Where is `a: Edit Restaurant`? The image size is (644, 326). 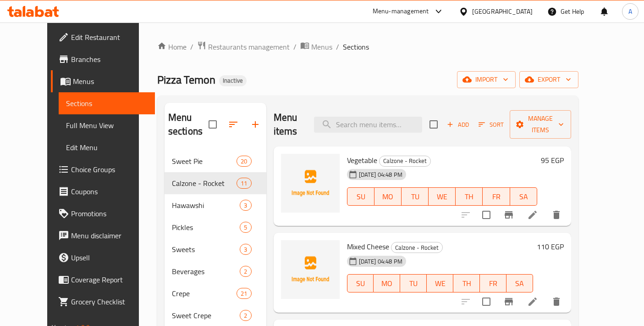 a: Edit Restaurant is located at coordinates (103, 37).